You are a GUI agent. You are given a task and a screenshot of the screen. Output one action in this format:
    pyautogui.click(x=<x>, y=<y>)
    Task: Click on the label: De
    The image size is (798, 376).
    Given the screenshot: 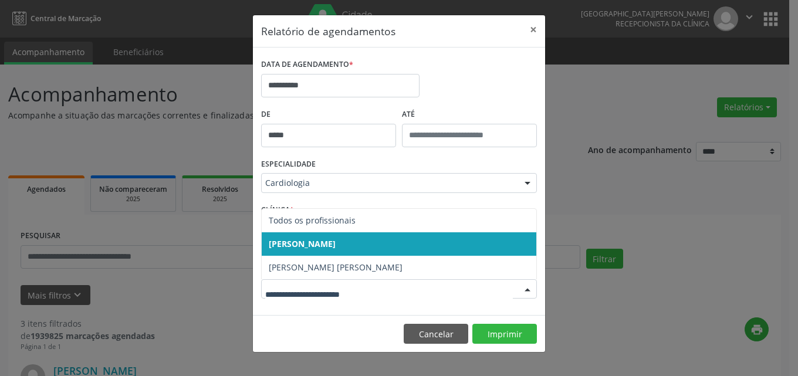 What is the action you would take?
    pyautogui.click(x=329, y=114)
    